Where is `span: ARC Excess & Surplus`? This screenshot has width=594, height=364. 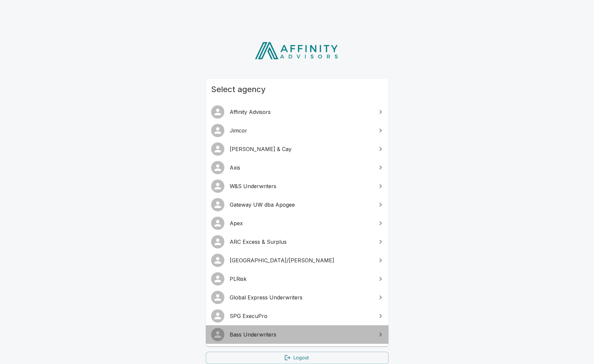
span: ARC Excess & Surplus is located at coordinates (301, 242).